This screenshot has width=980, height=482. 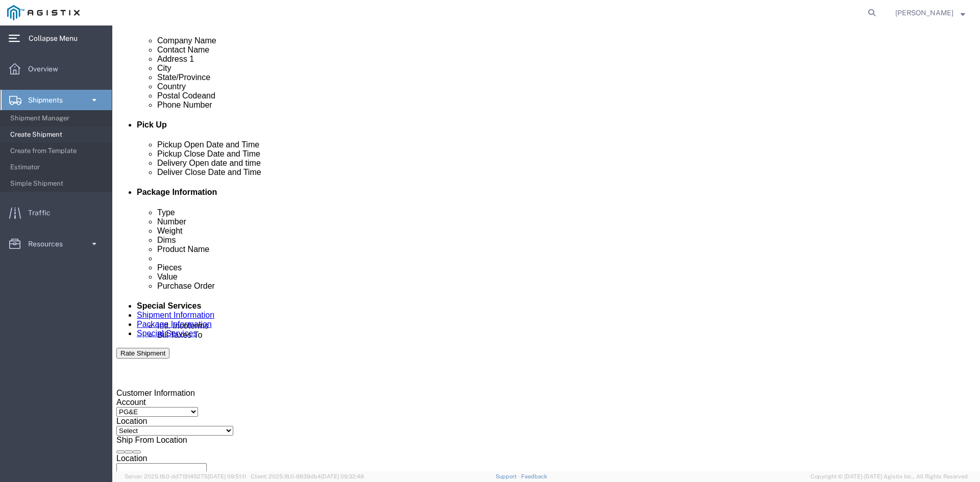 What do you see at coordinates (49, 244) in the screenshot?
I see `span: Resources` at bounding box center [49, 244].